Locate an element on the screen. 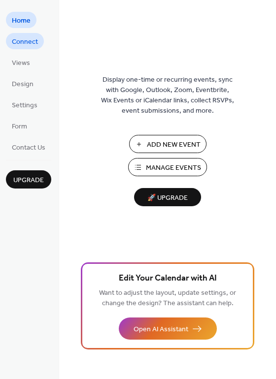  a: Views is located at coordinates (21, 62).